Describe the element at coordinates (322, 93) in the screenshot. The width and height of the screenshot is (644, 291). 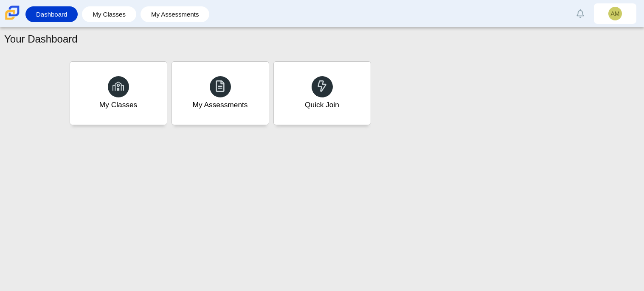
I see `a: Quick Join` at that location.